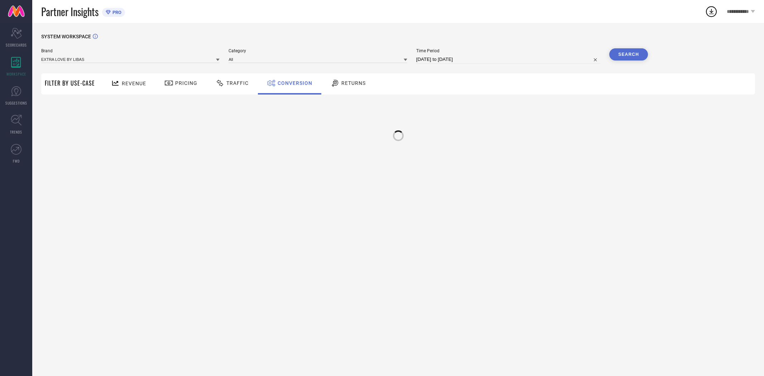 The width and height of the screenshot is (764, 376). Describe the element at coordinates (16, 103) in the screenshot. I see `span: SUGGESTIONS` at that location.